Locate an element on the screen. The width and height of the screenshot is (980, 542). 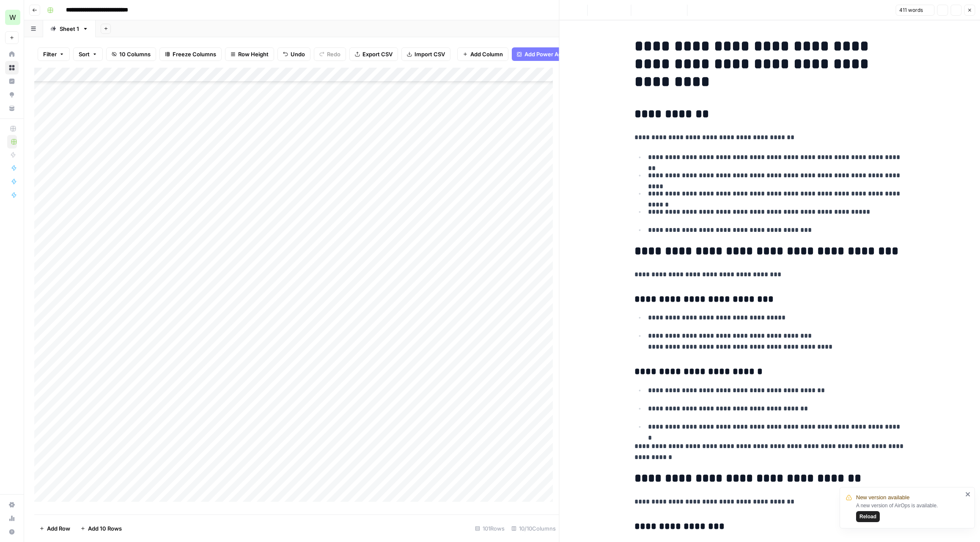
a: Settings is located at coordinates (11, 505).